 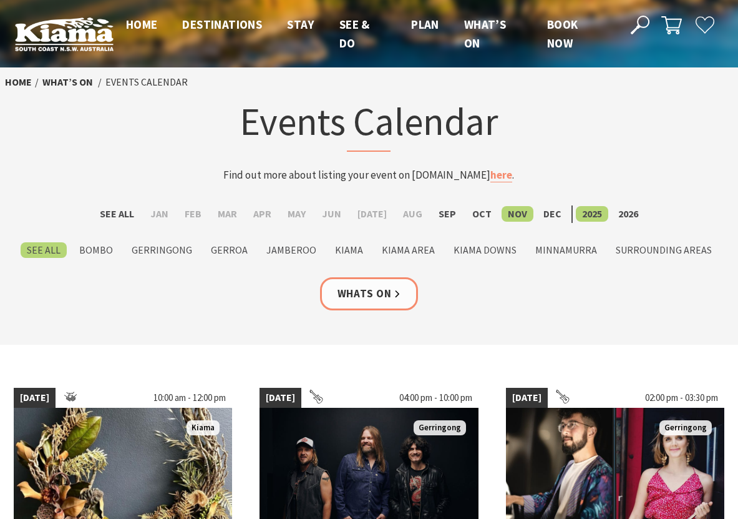 What do you see at coordinates (681, 397) in the screenshot?
I see `span: 02:00 pm - 03:30 pm` at bounding box center [681, 397].